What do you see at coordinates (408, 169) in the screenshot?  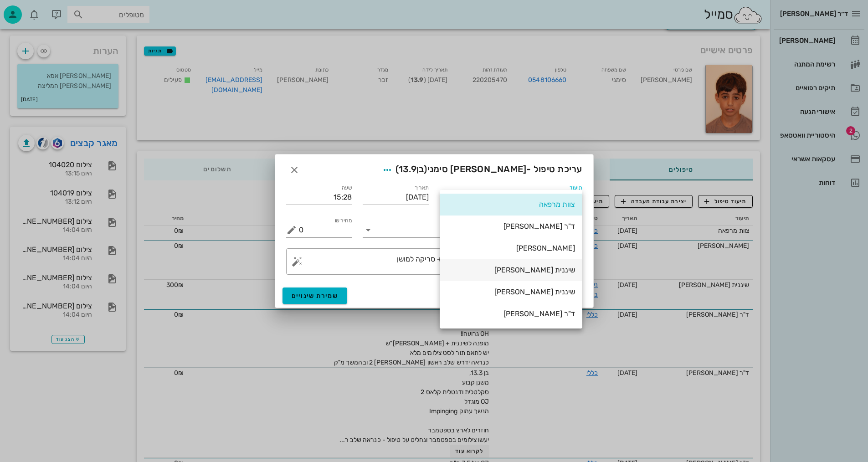 I see `span: 13.9` at bounding box center [408, 169].